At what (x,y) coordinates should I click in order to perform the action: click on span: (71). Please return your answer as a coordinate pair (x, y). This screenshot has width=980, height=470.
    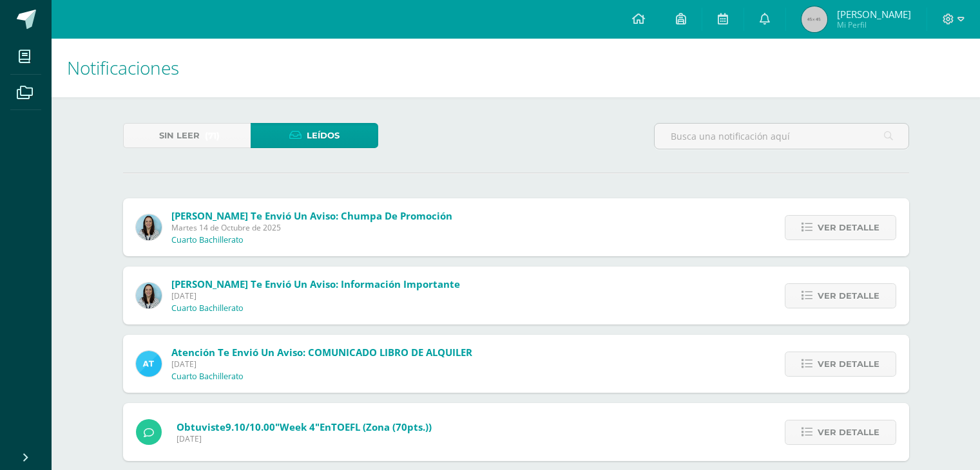
    Looking at the image, I should click on (212, 135).